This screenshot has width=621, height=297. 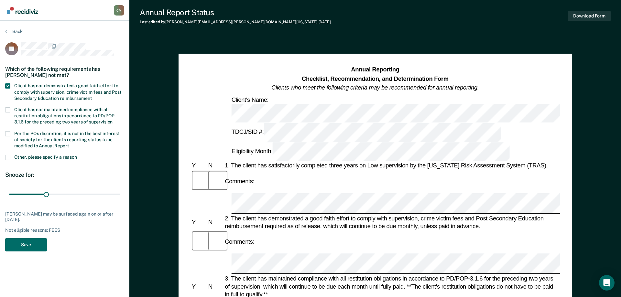 I want to click on div: Not eligible reasons: FEES, so click(x=65, y=230).